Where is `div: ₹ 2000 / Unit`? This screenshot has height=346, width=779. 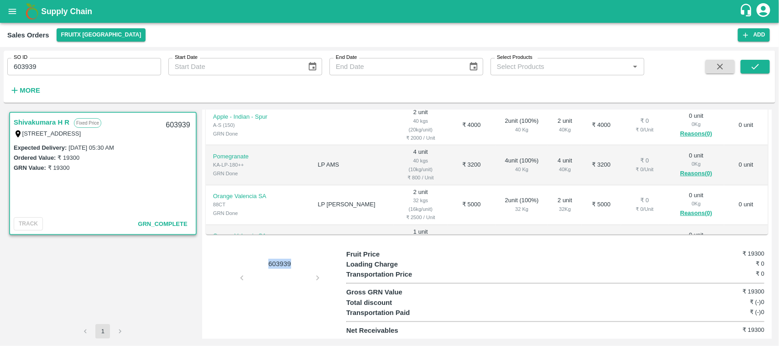 div: ₹ 2000 / Unit is located at coordinates (421, 138).